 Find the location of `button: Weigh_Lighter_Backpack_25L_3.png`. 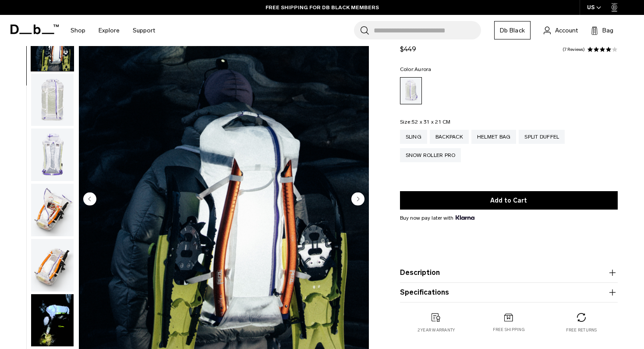

button: Weigh_Lighter_Backpack_25L_3.png is located at coordinates (52, 155).